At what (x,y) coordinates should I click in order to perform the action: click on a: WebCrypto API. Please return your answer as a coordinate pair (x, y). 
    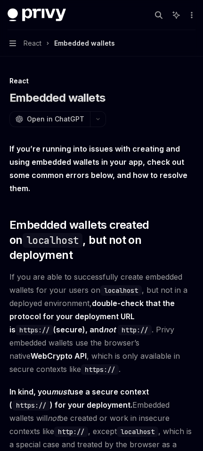
    Looking at the image, I should click on (58, 356).